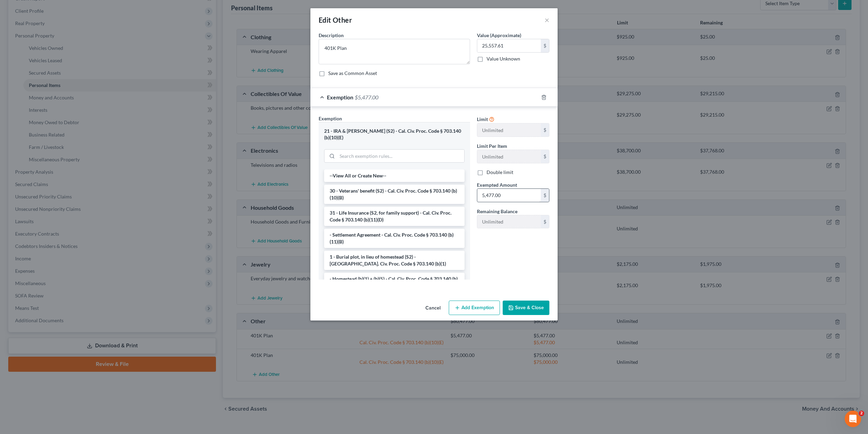 The width and height of the screenshot is (868, 434). Describe the element at coordinates (499, 35) in the screenshot. I see `label: Value (Approximate)` at that location.